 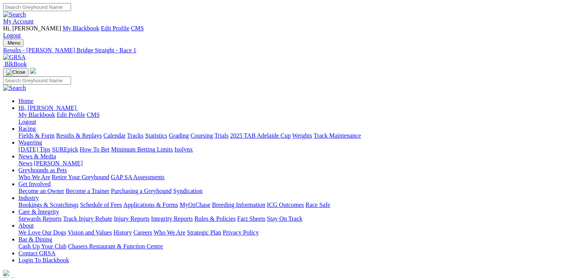 I want to click on a: We Love Our Dogs, so click(x=42, y=232).